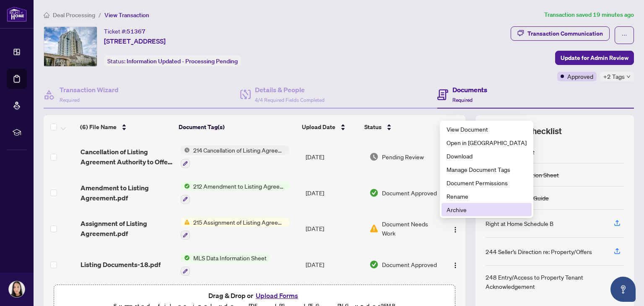 The height and width of the screenshot is (306, 644). What do you see at coordinates (17, 289) in the screenshot?
I see `img: Profile Icon` at bounding box center [17, 289].